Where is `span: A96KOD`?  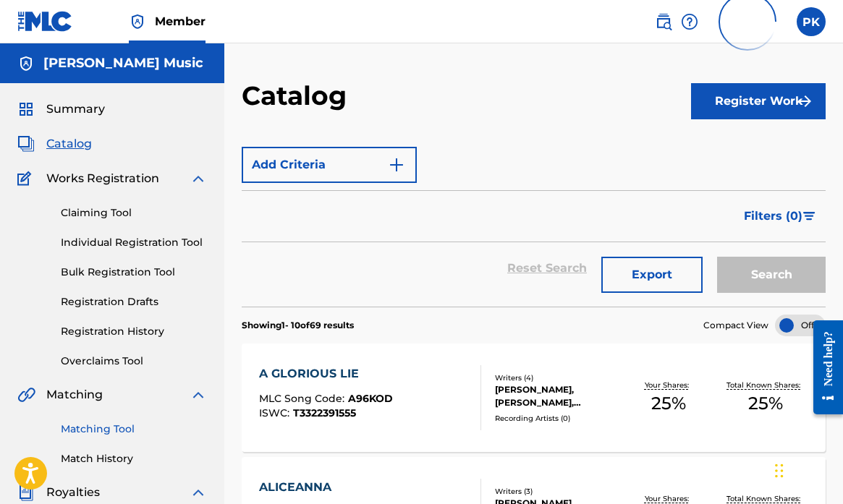
span: A96KOD is located at coordinates (371, 399).